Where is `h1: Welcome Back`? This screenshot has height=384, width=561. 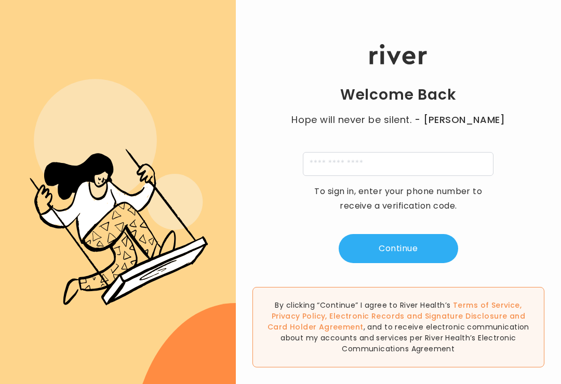
h1: Welcome Back is located at coordinates (398, 95).